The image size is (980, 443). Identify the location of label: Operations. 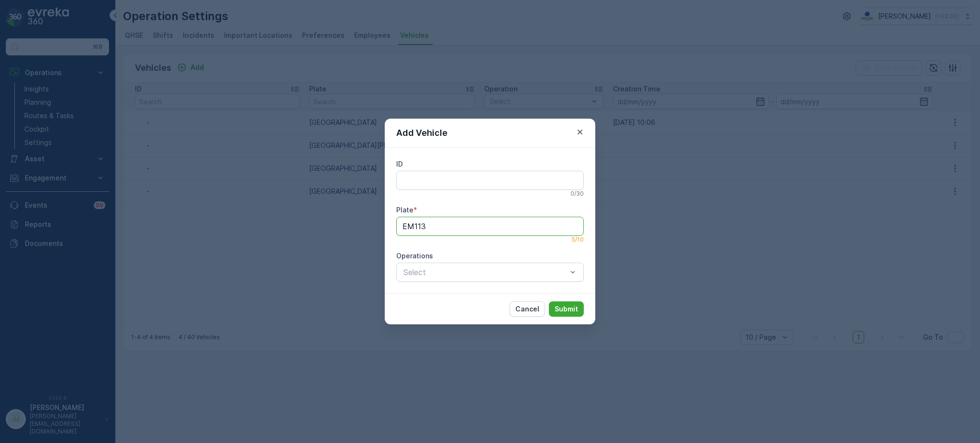
(414, 256).